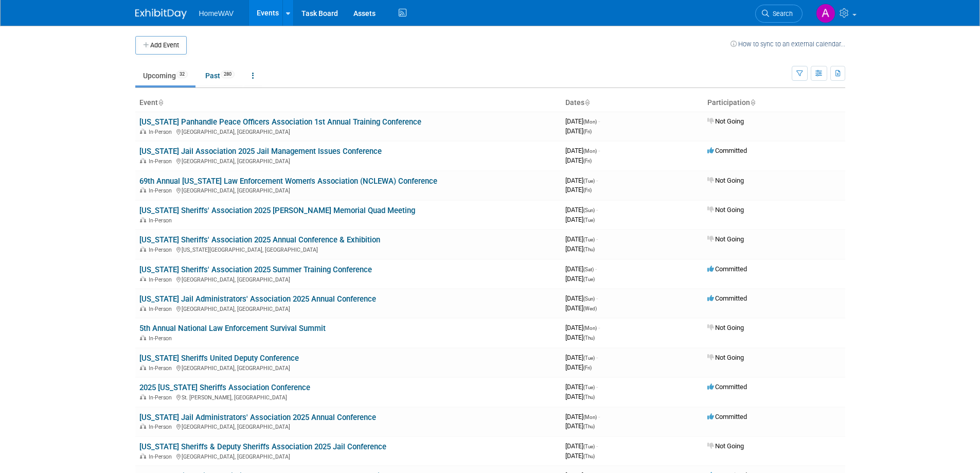 The width and height of the screenshot is (980, 473). Describe the element at coordinates (161, 14) in the screenshot. I see `img: ExhibitDay` at that location.